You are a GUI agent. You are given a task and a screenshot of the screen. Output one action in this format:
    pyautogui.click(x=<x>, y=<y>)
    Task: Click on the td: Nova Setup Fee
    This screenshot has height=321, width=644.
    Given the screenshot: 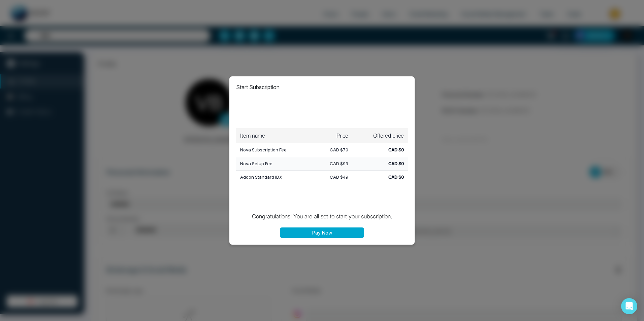 What is the action you would take?
    pyautogui.click(x=275, y=164)
    